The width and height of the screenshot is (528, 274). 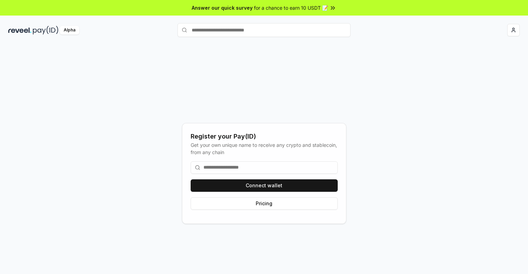 What do you see at coordinates (20, 30) in the screenshot?
I see `img: reveel_dark` at bounding box center [20, 30].